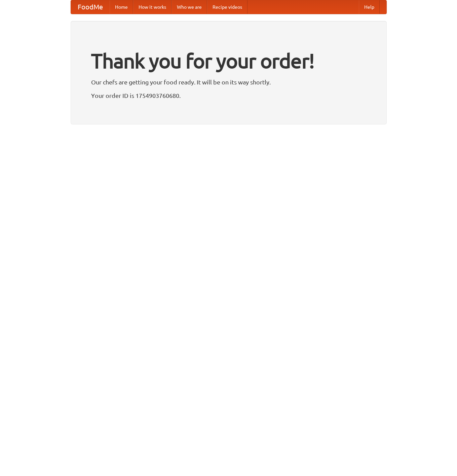  I want to click on a: Recipe videos, so click(227, 7).